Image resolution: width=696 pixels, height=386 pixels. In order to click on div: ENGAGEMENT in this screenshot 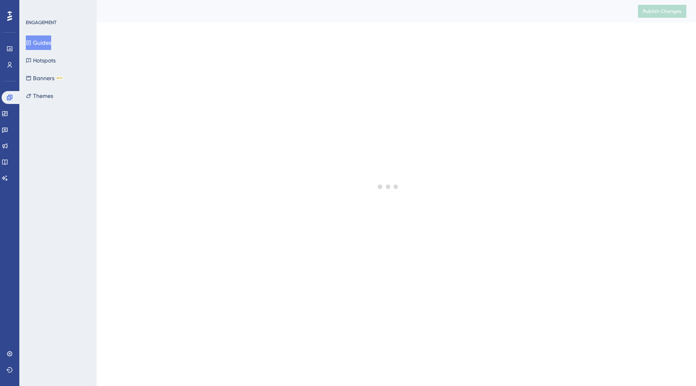, I will do `click(41, 23)`.